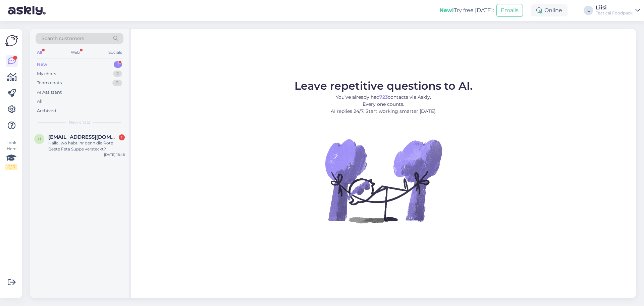 The height and width of the screenshot is (306, 644). I want to click on span: Leave repetitive questions to AI., so click(384, 86).